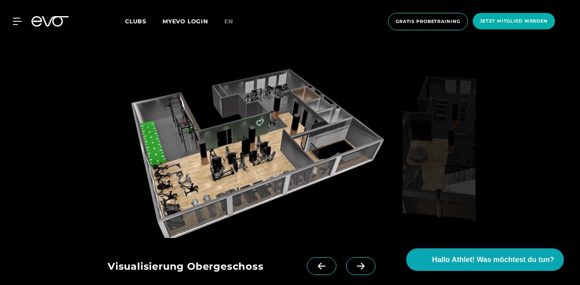  What do you see at coordinates (428, 21) in the screenshot?
I see `a: Gratis Probetraining` at bounding box center [428, 21].